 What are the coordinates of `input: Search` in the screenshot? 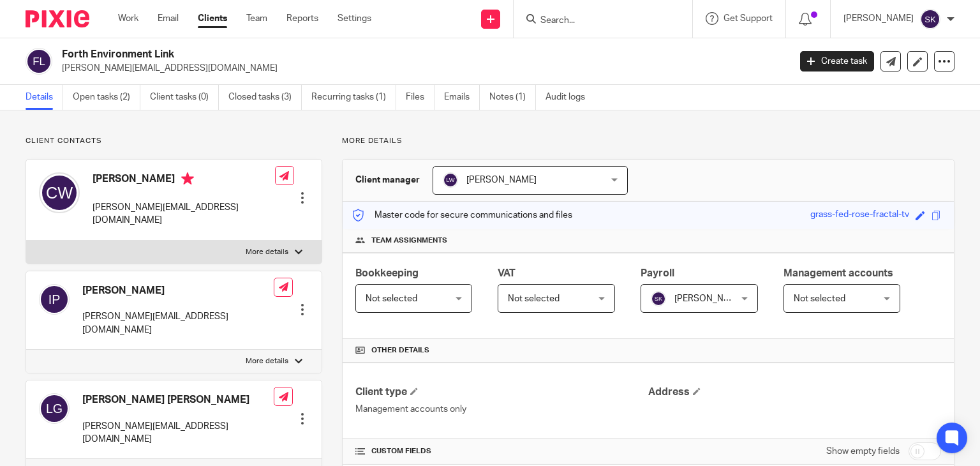 It's located at (596, 21).